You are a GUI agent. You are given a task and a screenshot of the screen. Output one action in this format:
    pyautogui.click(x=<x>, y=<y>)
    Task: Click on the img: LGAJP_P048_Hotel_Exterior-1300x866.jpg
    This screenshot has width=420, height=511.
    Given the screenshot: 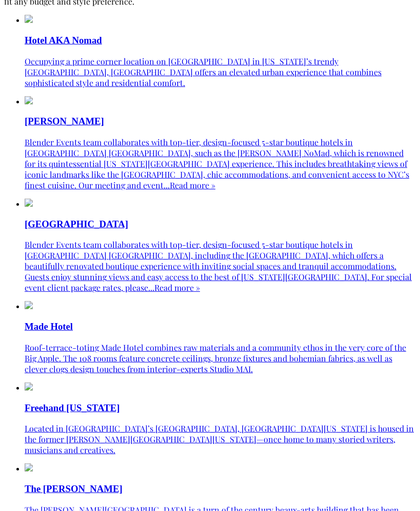 What is the action you would take?
    pyautogui.click(x=29, y=203)
    